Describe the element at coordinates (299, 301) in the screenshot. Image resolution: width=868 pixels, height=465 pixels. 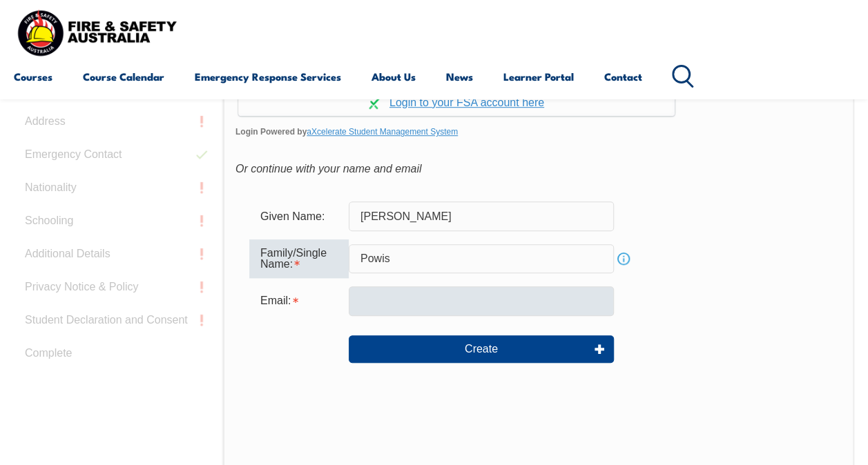
I see `div: Email is required.` at that location.